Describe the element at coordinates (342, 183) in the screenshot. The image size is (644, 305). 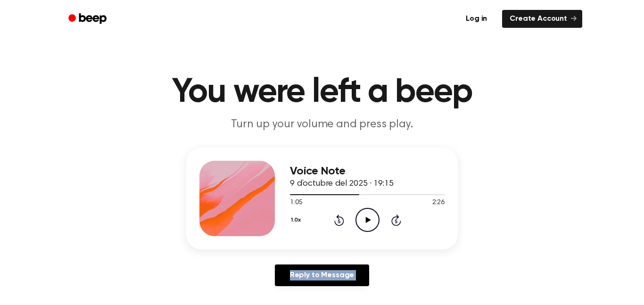
I see `span: 9 d’octubre del 2025 · 19:15` at that location.